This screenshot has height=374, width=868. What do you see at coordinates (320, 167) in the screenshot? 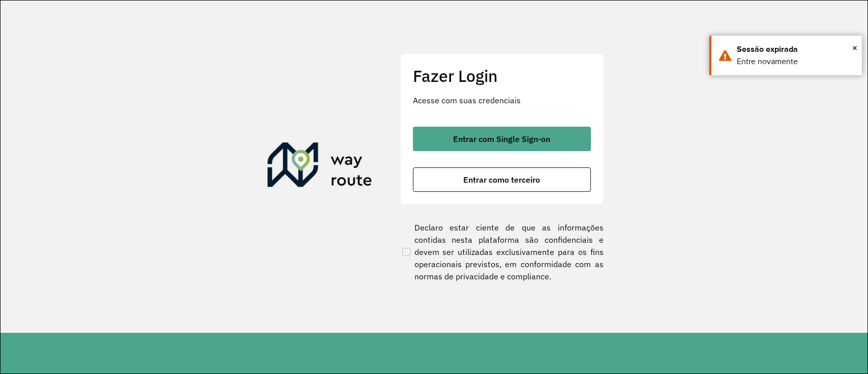
I see `img: Roteirizador AmbevTech` at bounding box center [320, 167].